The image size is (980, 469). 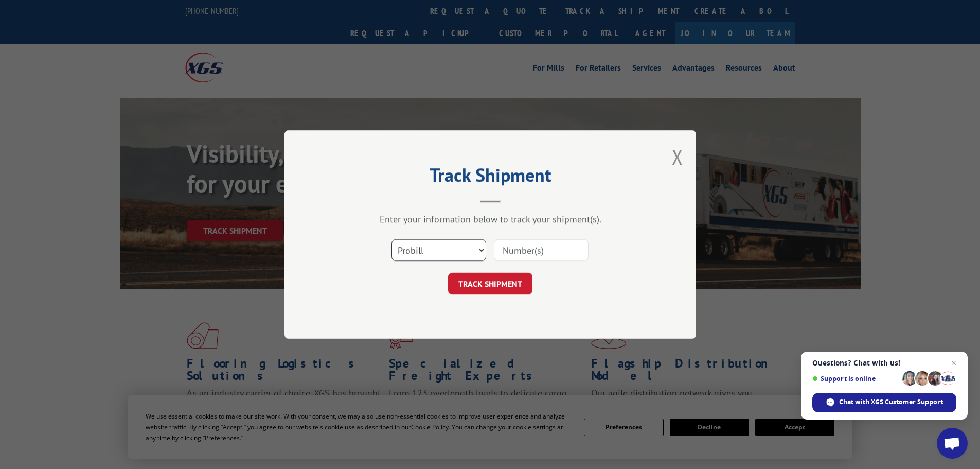 I want to click on div: Chat with XGS Customer Support, so click(x=884, y=402).